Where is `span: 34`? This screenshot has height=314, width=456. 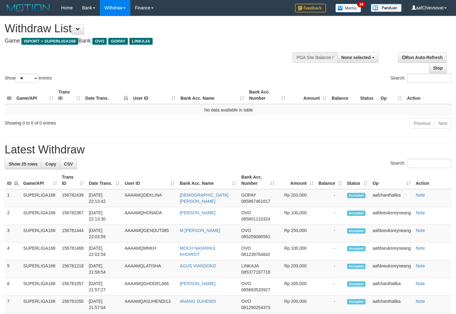
span: 34 is located at coordinates (361, 4).